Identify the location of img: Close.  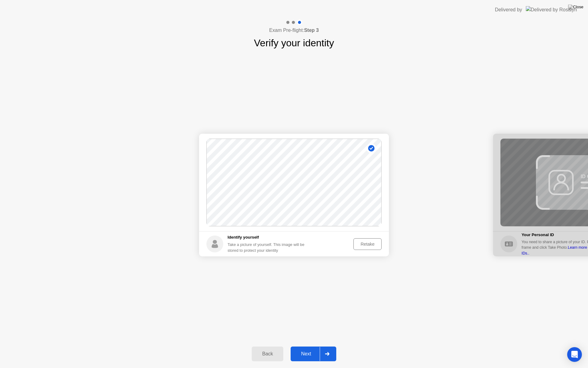
(576, 7).